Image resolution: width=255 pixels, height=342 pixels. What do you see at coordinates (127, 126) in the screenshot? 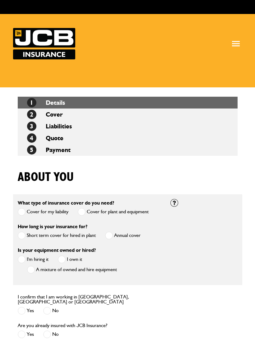
I see `li: Liabilities` at bounding box center [127, 126].